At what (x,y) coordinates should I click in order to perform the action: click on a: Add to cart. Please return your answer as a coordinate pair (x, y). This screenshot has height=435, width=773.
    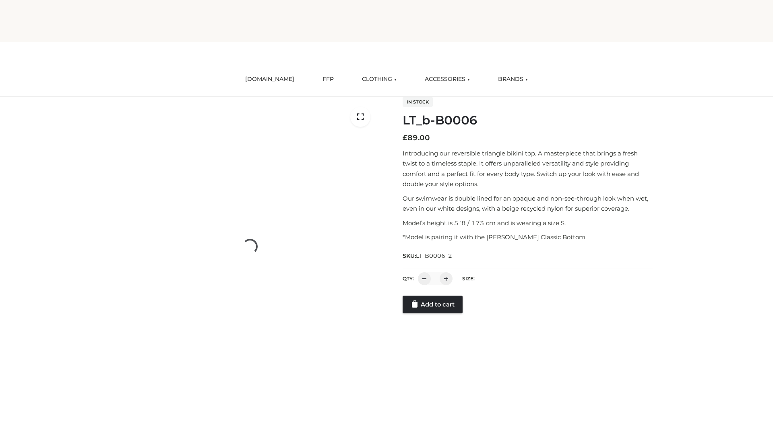
    Looking at the image, I should click on (432, 304).